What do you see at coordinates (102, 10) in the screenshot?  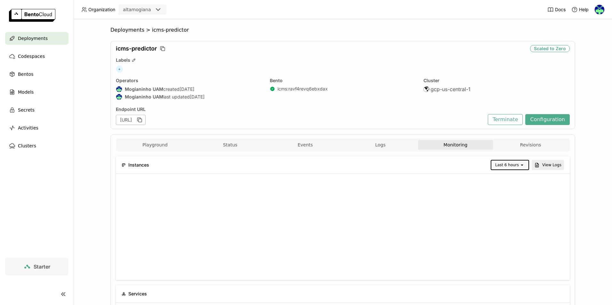 I see `span: Organization` at bounding box center [102, 10].